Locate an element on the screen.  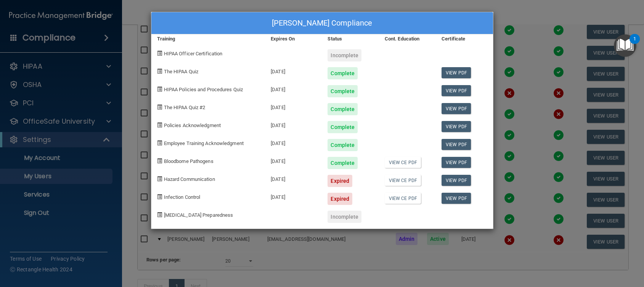
span: HIPAA Officer Certification is located at coordinates (193, 53).